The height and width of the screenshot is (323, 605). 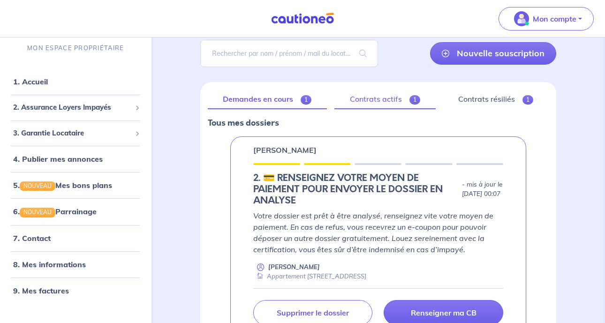 I want to click on a: 4. Publier mes annonces, so click(x=58, y=159).